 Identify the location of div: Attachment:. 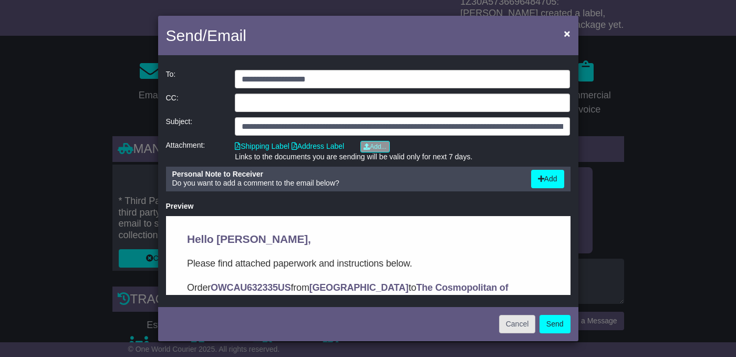
(196, 151).